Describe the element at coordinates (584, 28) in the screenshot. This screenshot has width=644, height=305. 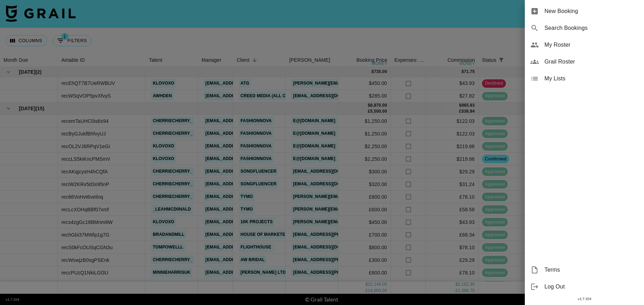
I see `div: Search Bookings` at that location.